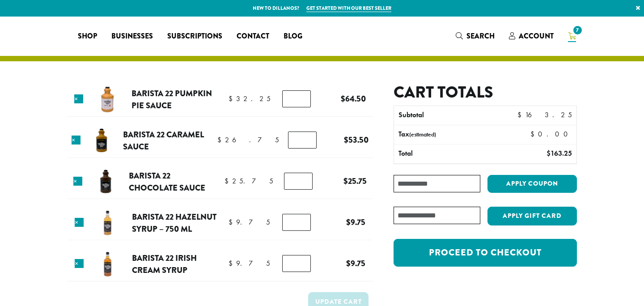  What do you see at coordinates (459, 135) in the screenshot?
I see `th: Tax` at bounding box center [459, 135].